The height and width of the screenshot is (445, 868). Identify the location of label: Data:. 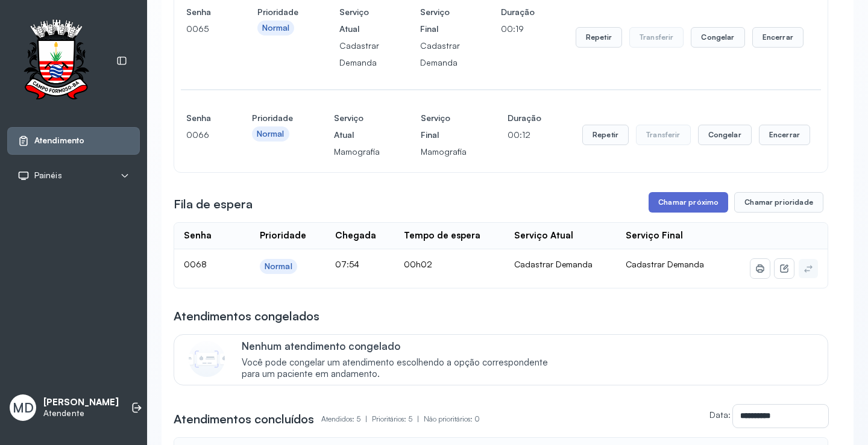
(720, 414).